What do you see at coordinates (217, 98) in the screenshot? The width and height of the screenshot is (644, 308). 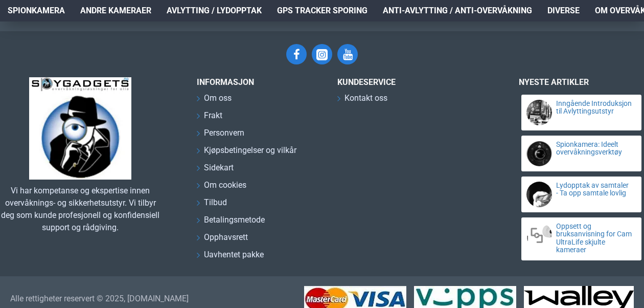 I see `span: Om oss` at bounding box center [217, 98].